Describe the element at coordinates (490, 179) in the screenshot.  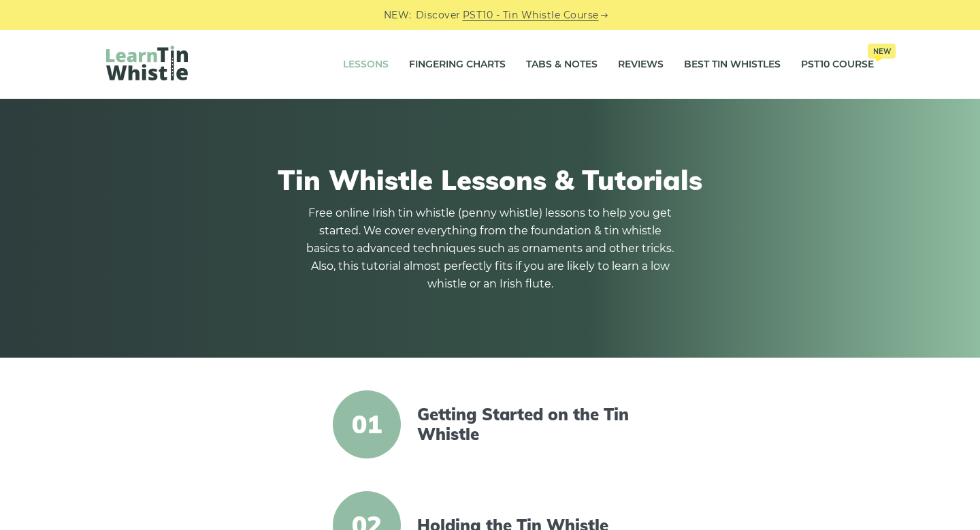
I see `h1: Tin Whistle Lessons & Tutorials` at that location.